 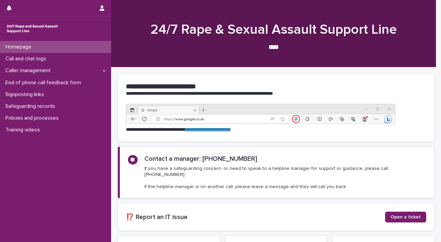 What do you see at coordinates (405, 217) in the screenshot?
I see `a: Open a ticket` at bounding box center [405, 217].